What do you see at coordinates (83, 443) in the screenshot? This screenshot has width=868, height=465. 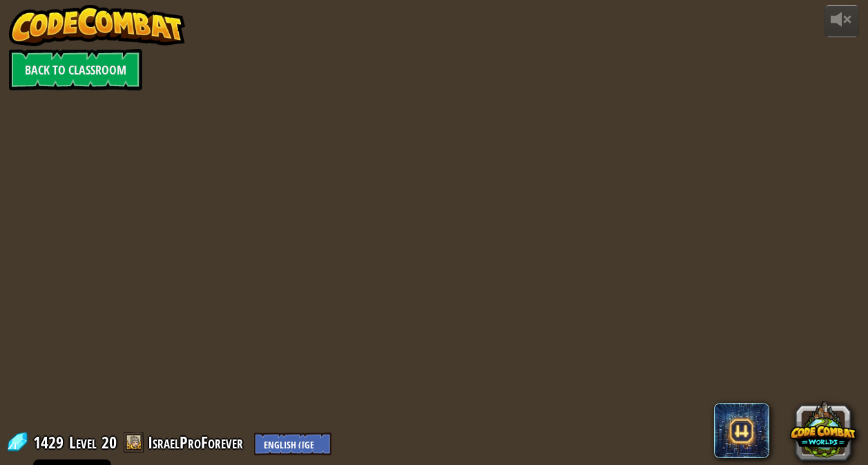 I see `span: Level` at bounding box center [83, 443].